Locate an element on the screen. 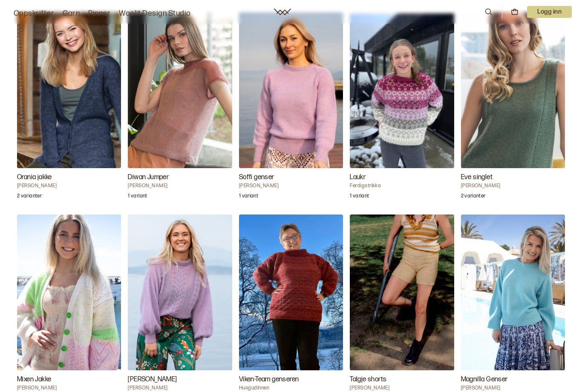 The height and width of the screenshot is (392, 582). a: Garn is located at coordinates (71, 14).